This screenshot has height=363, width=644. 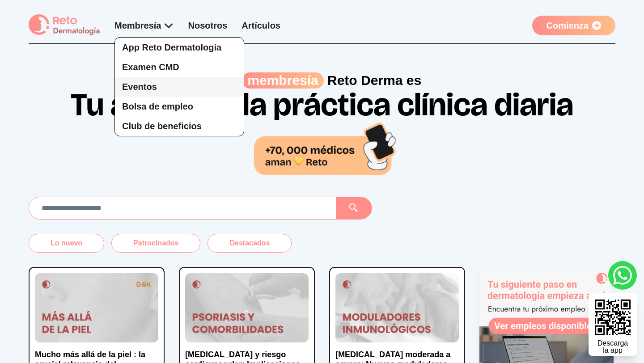 I want to click on img: 70,000 médicos aman Reto, so click(x=326, y=148).